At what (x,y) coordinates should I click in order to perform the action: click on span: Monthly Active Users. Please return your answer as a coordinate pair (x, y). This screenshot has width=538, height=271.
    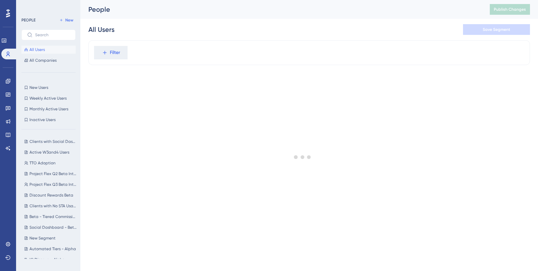
    Looking at the image, I should click on (49, 109).